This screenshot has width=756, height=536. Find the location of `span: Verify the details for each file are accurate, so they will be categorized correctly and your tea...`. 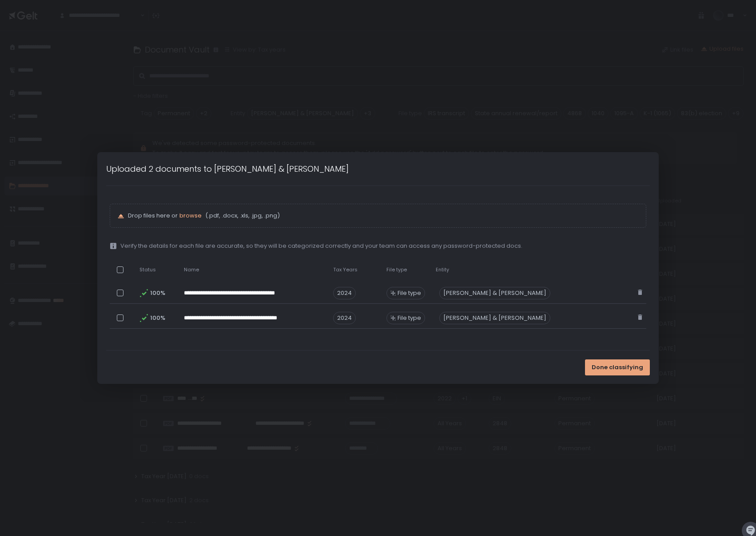

span: Verify the details for each file are accurate, so they will be categorized correctly and your tea... is located at coordinates (322, 246).